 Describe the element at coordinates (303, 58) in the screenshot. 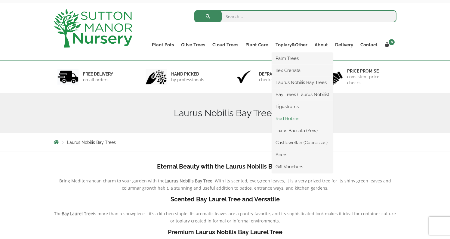

I see `a: Palm Trees` at that location.